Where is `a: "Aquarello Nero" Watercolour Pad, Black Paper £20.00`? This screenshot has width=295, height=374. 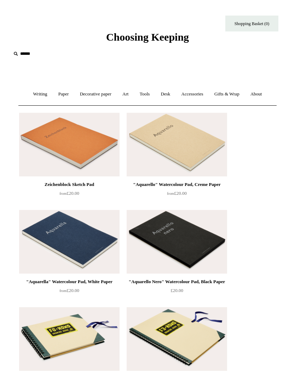
a: "Aquarello Nero" Watercolour Pad, Black Paper £20.00 is located at coordinates (177, 292).